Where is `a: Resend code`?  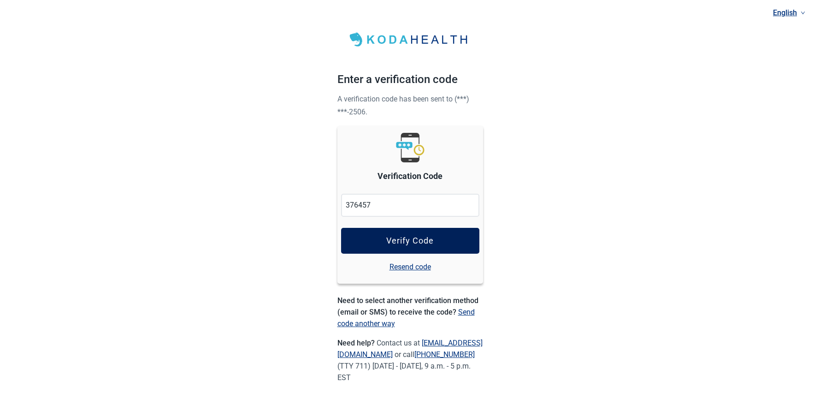
a: Resend code is located at coordinates (410, 266).